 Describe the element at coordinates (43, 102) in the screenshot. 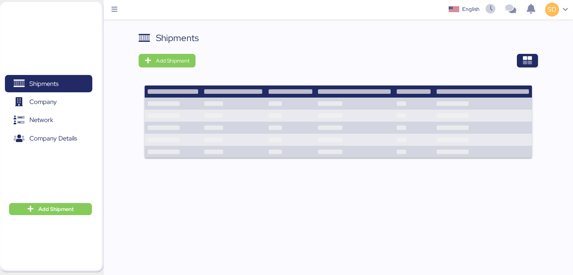

I see `span: Company` at that location.